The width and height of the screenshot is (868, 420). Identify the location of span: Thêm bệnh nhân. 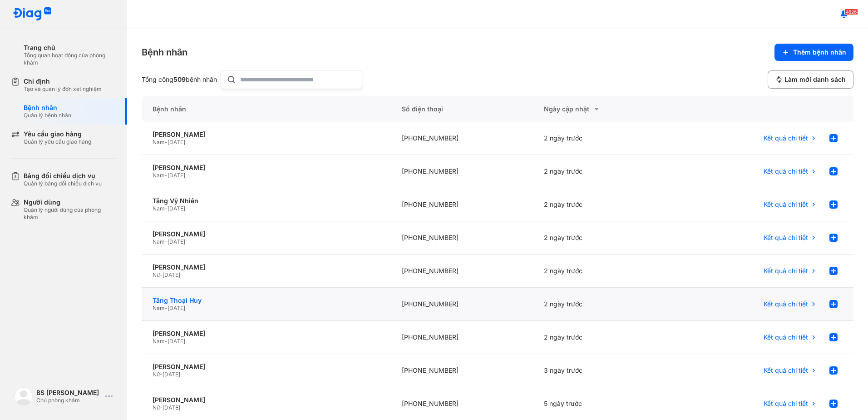
(819, 52).